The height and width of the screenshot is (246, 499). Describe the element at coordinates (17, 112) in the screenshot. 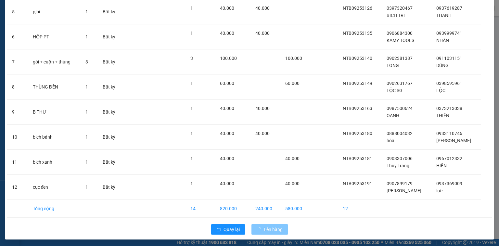

I see `td: 9` at that location.